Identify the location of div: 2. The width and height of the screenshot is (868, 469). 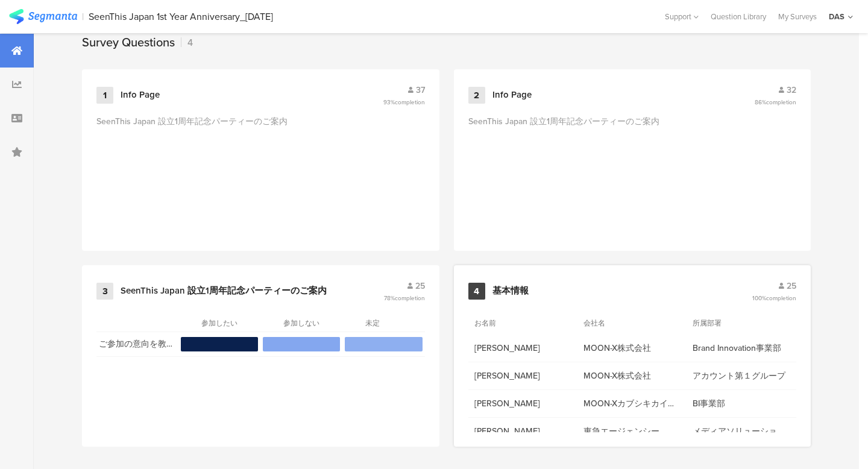
(476, 95).